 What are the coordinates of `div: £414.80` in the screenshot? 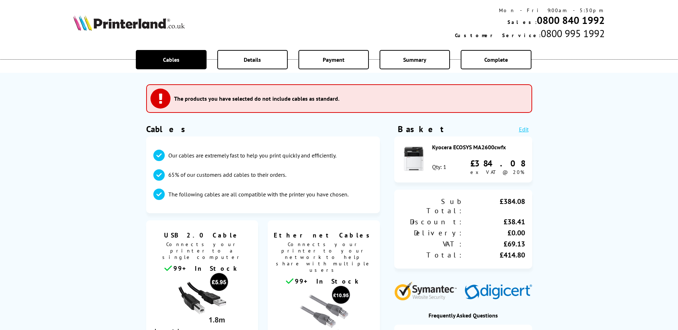 It's located at (494, 255).